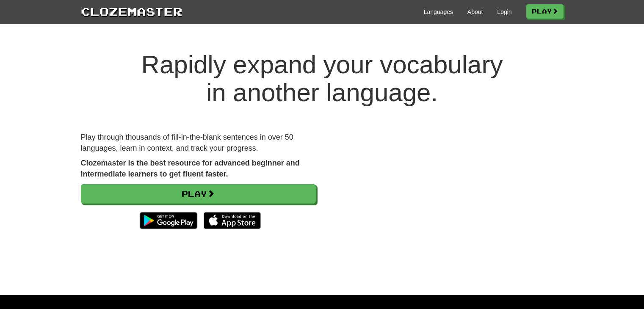  I want to click on p: Play through thousands of fill-in-the-blank sentences in over 50 languages, learn in context, and..., so click(198, 143).